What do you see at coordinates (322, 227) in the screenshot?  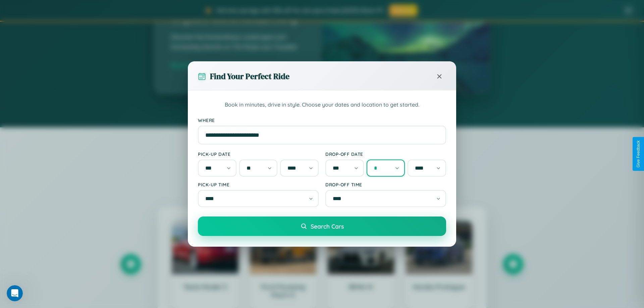 I see `button: Search Cars` at bounding box center [322, 227].